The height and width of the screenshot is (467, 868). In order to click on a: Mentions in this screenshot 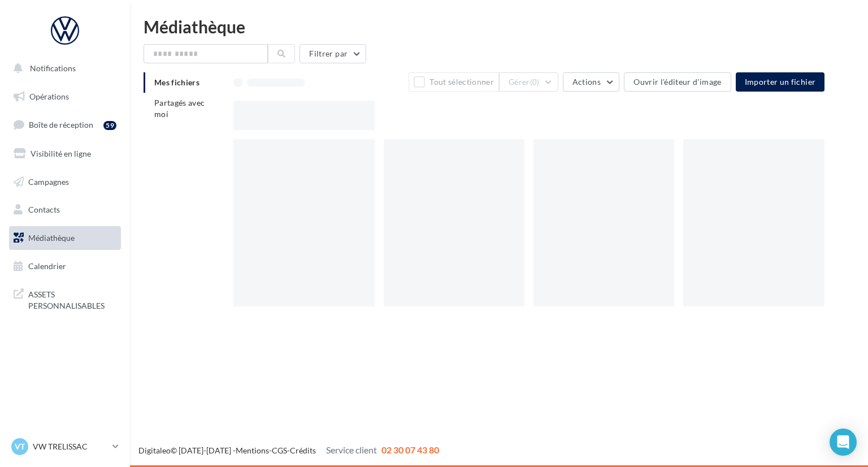, I will do `click(252, 450)`.